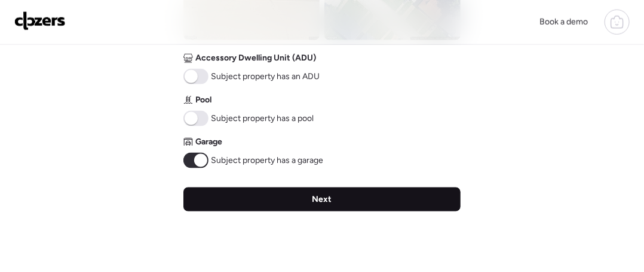  Describe the element at coordinates (563, 21) in the screenshot. I see `span: Book a demo` at that location.